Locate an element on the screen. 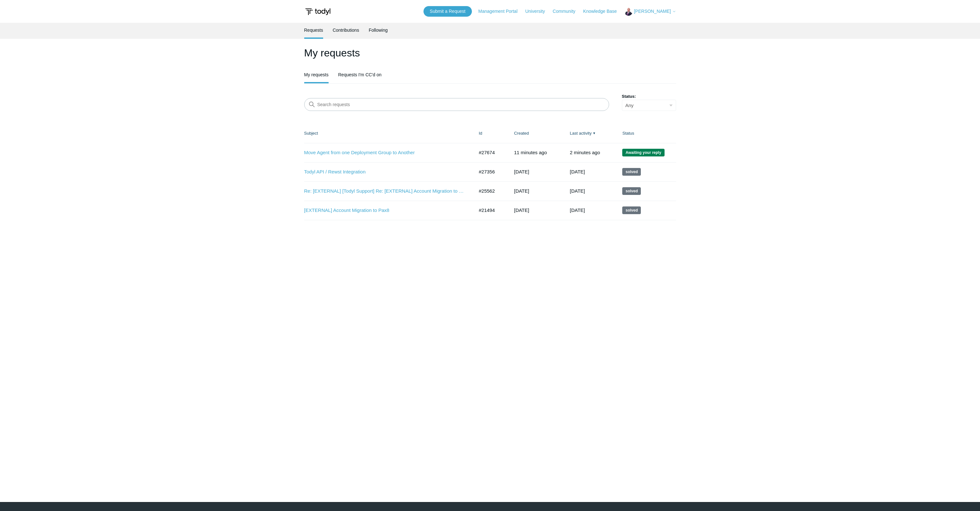  a: Move Agent from one Deployment Group to Another is located at coordinates (385, 153).